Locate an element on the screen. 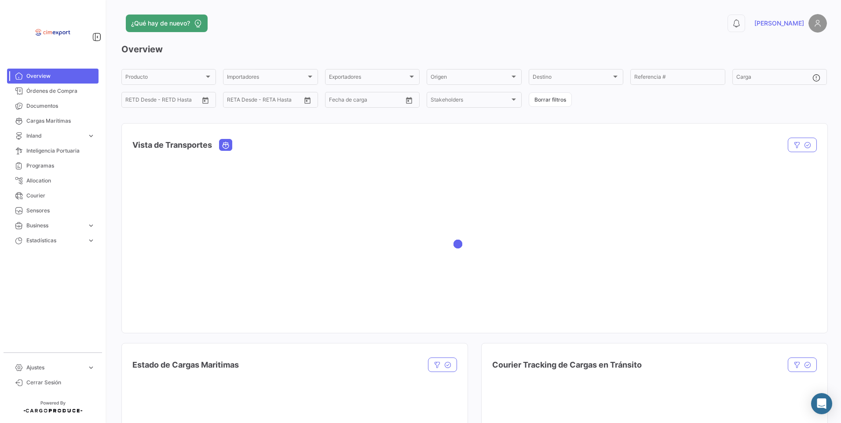 This screenshot has height=423, width=841. a: Overview is located at coordinates (53, 76).